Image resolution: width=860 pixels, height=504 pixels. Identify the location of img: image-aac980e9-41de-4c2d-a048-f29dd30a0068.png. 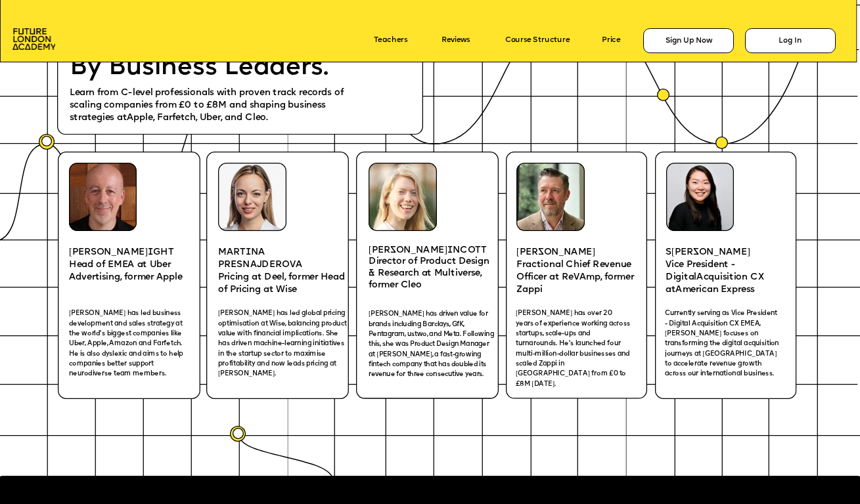
(33, 38).